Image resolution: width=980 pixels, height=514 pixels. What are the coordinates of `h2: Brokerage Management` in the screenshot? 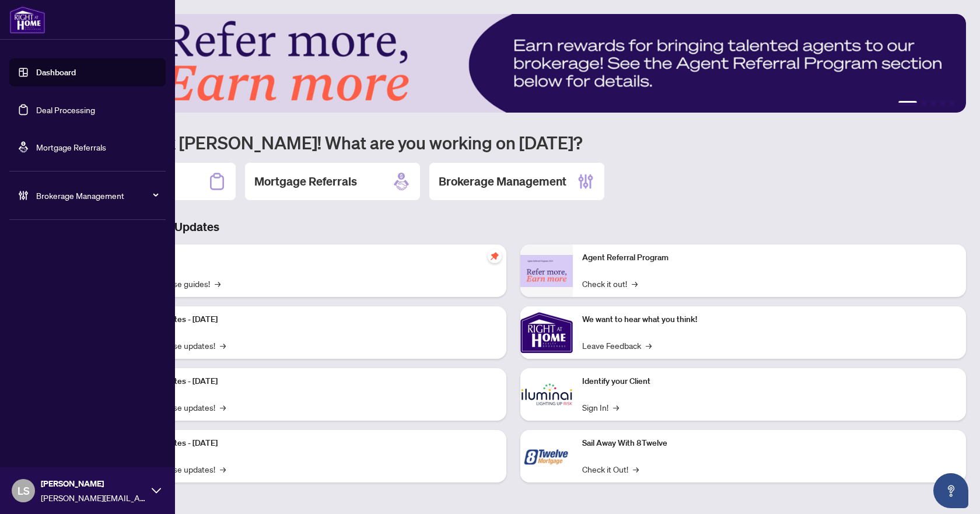 It's located at (502, 181).